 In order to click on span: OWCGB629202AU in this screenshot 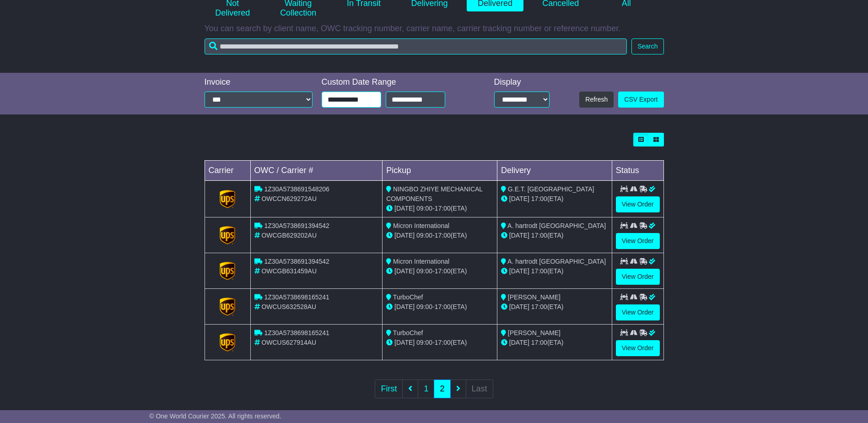, I will do `click(289, 236)`.